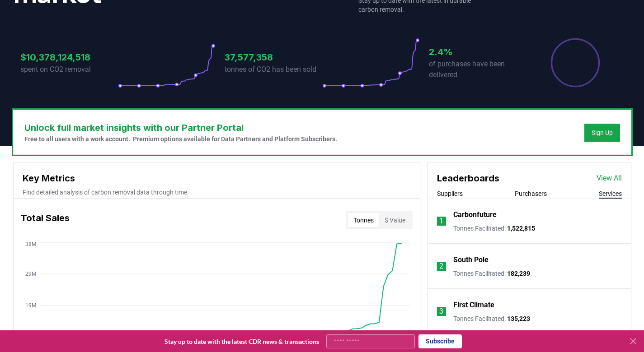 The image size is (644, 352). What do you see at coordinates (471, 260) in the screenshot?
I see `p: South Pole` at bounding box center [471, 260].